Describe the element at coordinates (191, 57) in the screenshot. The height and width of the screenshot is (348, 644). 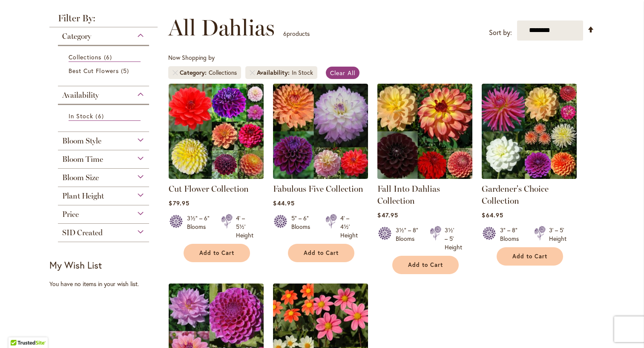
I see `span: Now Shopping by` at that location.